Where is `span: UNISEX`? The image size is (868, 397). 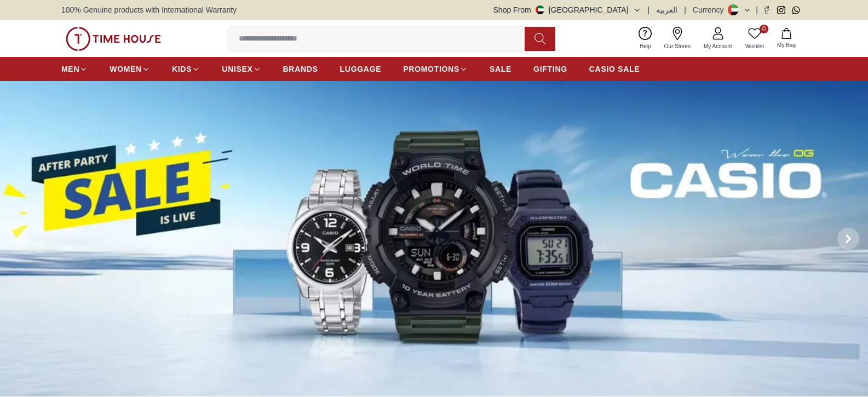
span: UNISEX is located at coordinates (238, 69).